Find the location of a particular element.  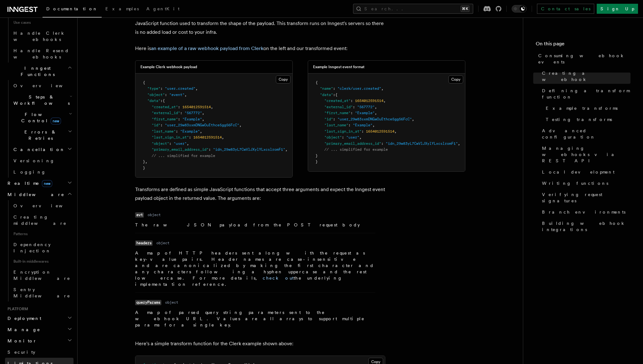

a: Logging is located at coordinates (42, 173).